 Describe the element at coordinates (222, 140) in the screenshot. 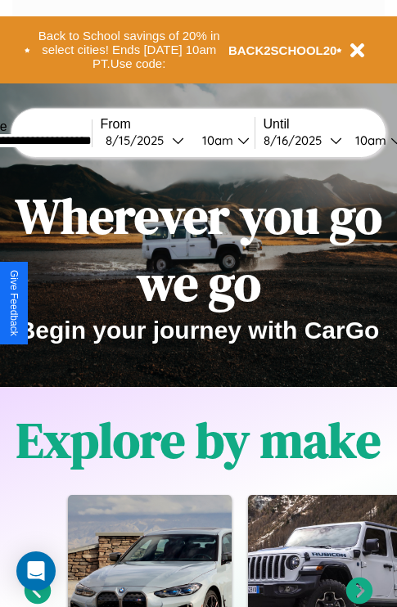

I see `button: 10am` at that location.